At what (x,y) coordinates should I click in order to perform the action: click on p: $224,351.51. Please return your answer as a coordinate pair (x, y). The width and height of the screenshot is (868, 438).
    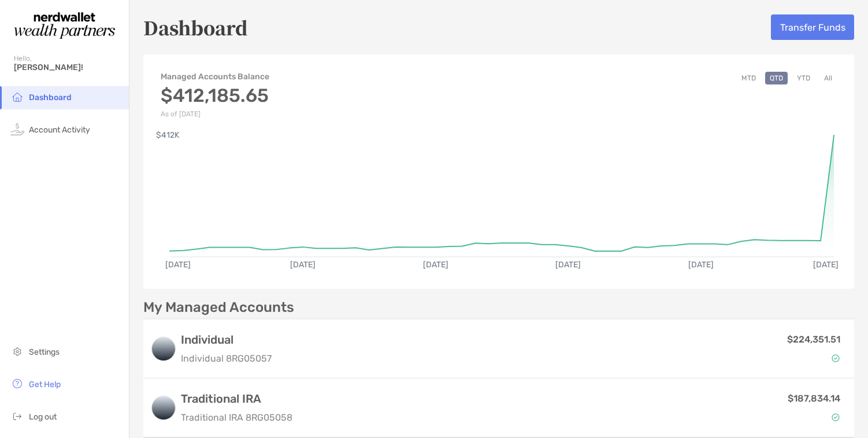
    Looking at the image, I should click on (814, 339).